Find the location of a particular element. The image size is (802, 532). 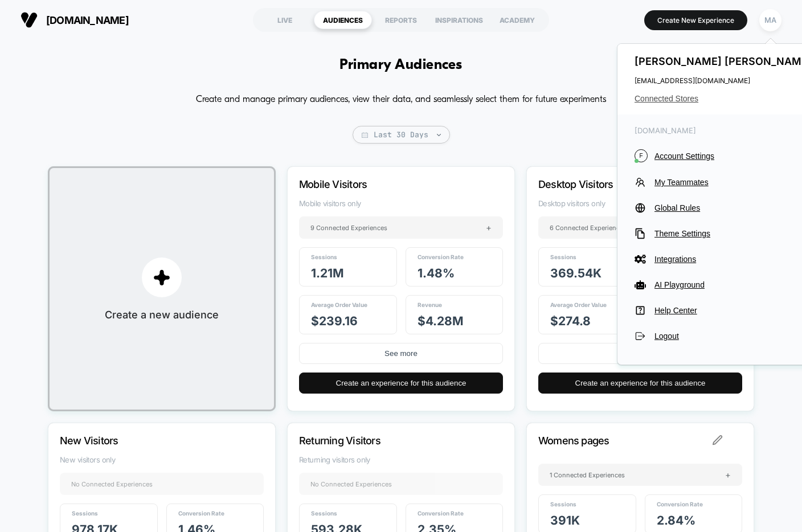

img: edit is located at coordinates (718, 440).